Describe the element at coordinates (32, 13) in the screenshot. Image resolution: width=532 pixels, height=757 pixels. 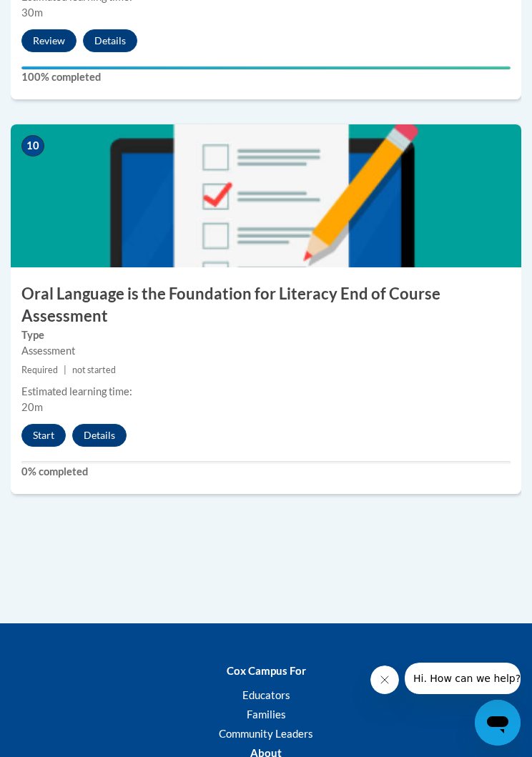
I see `span: 30m` at that location.